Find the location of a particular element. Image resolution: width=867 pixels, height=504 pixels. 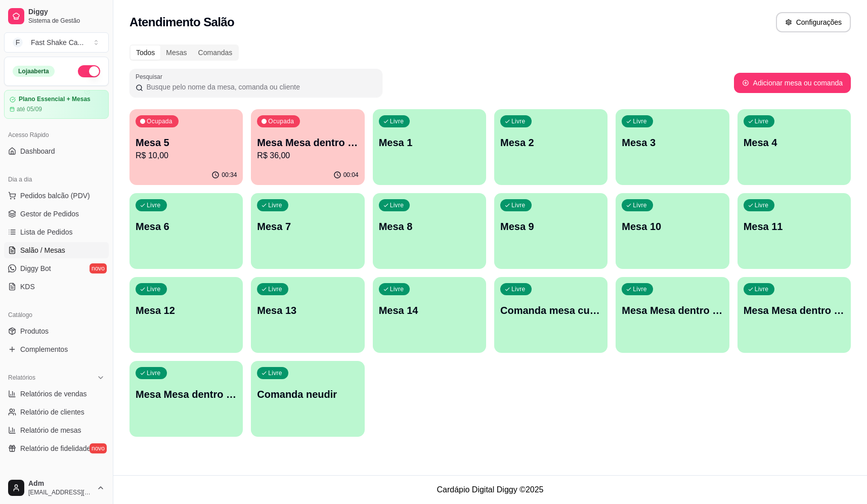

span: Produtos is located at coordinates (34, 331).